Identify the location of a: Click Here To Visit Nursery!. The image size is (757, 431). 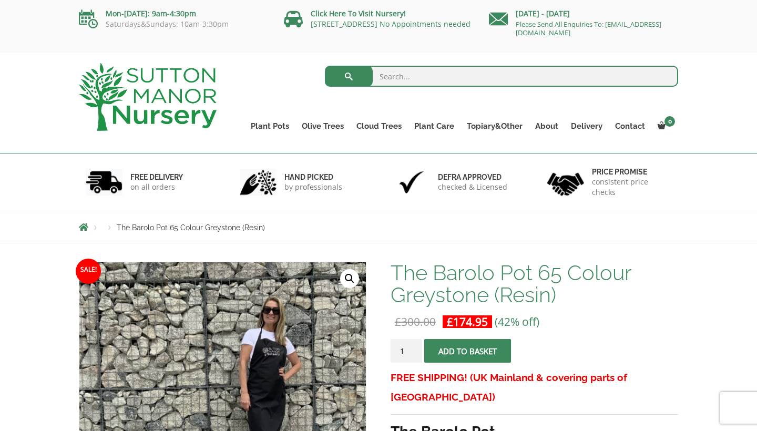
(358, 13).